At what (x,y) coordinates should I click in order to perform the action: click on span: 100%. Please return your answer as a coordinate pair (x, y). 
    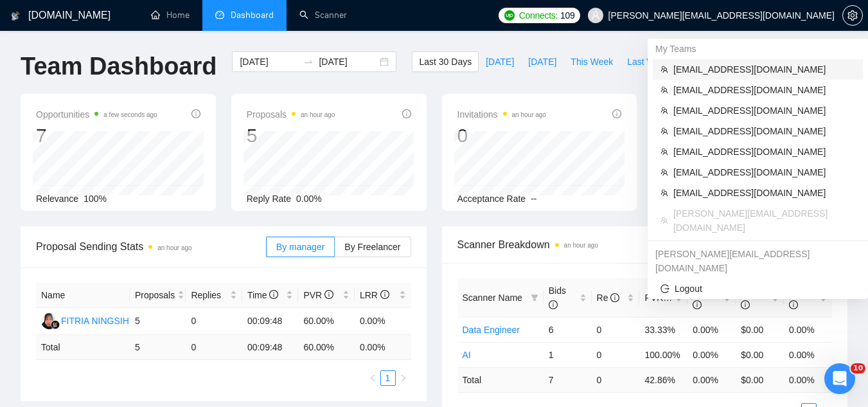
    Looking at the image, I should click on (95, 199).